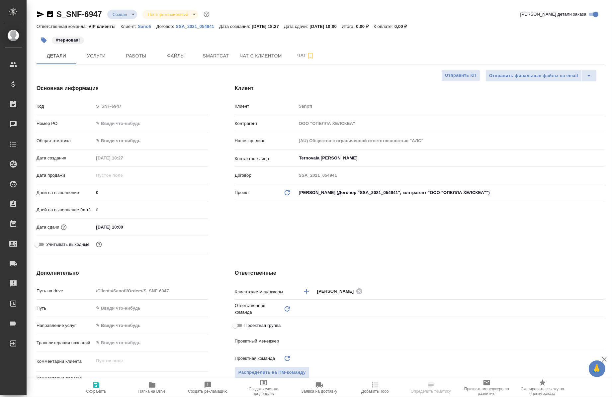  Describe the element at coordinates (384, 26) in the screenshot. I see `p: К оплате:` at that location.